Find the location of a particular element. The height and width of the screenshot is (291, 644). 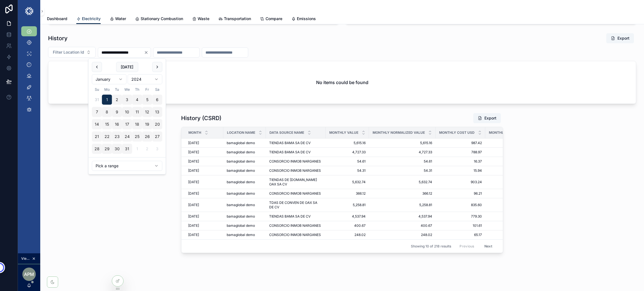

span: 0.1625576 is located at coordinates (507, 194).